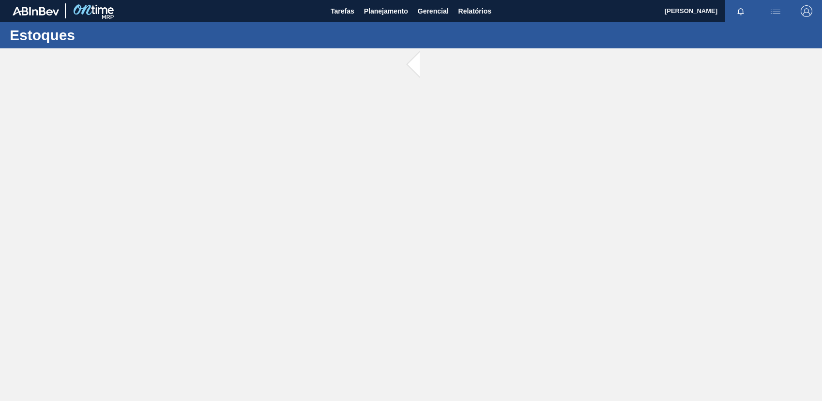 The height and width of the screenshot is (401, 822). What do you see at coordinates (775, 11) in the screenshot?
I see `img: userActions` at bounding box center [775, 11].